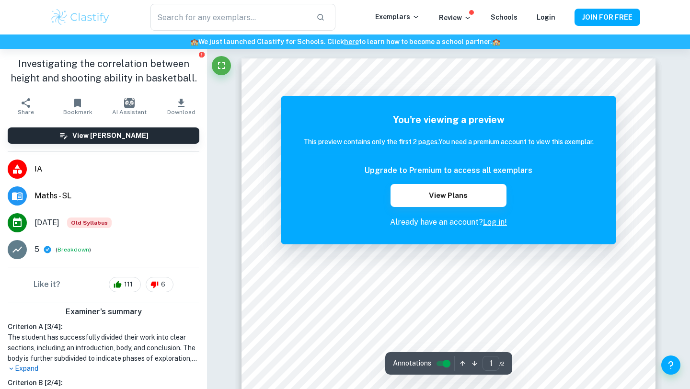 Image resolution: width=690 pixels, height=389 pixels. I want to click on span: Share, so click(26, 112).